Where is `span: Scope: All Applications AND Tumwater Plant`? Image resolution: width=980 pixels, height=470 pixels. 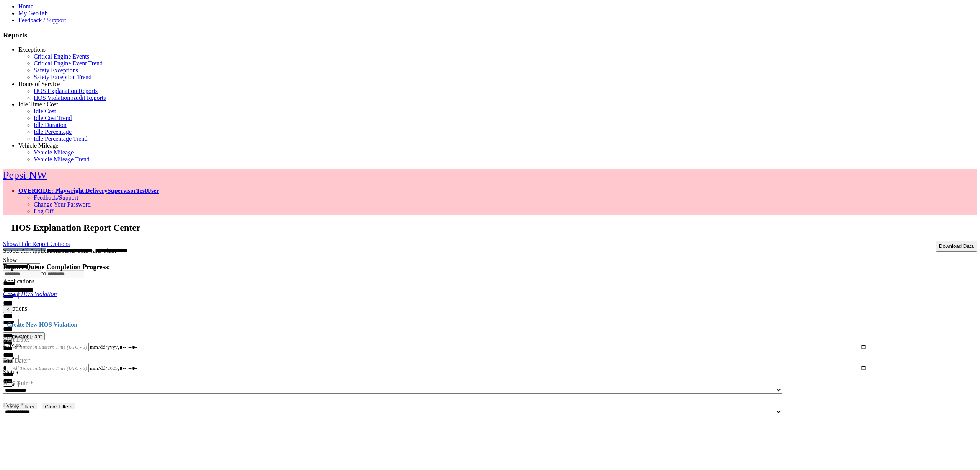
span: Scope: All Applications AND Tumwater Plant is located at coordinates (60, 251).